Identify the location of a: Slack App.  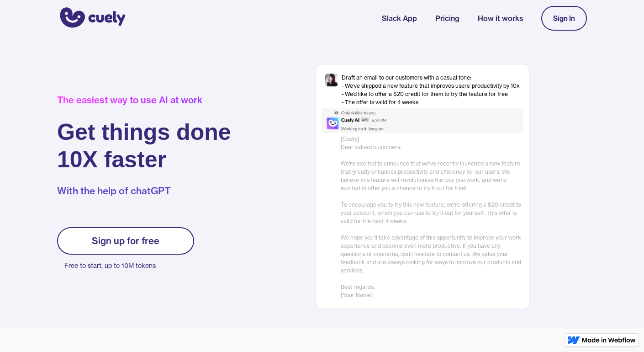
(399, 19).